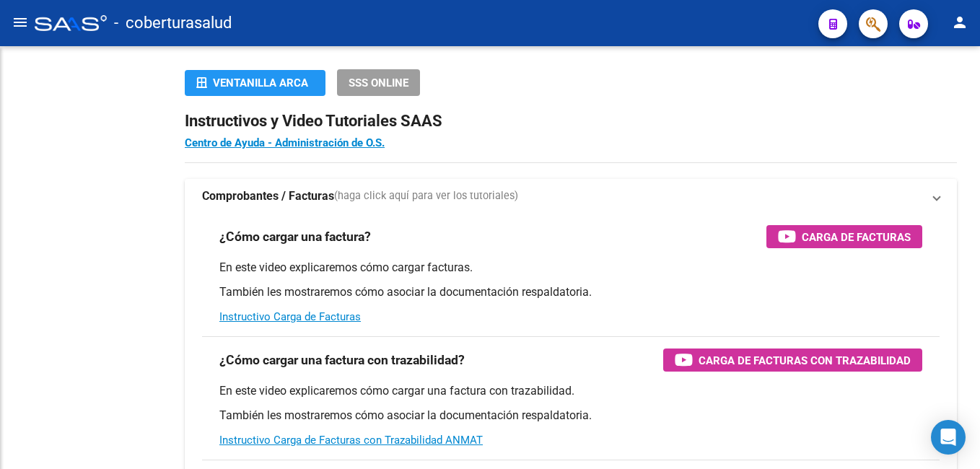 This screenshot has width=980, height=469. What do you see at coordinates (254, 83) in the screenshot?
I see `div: Ventanilla ARCA` at bounding box center [254, 83].